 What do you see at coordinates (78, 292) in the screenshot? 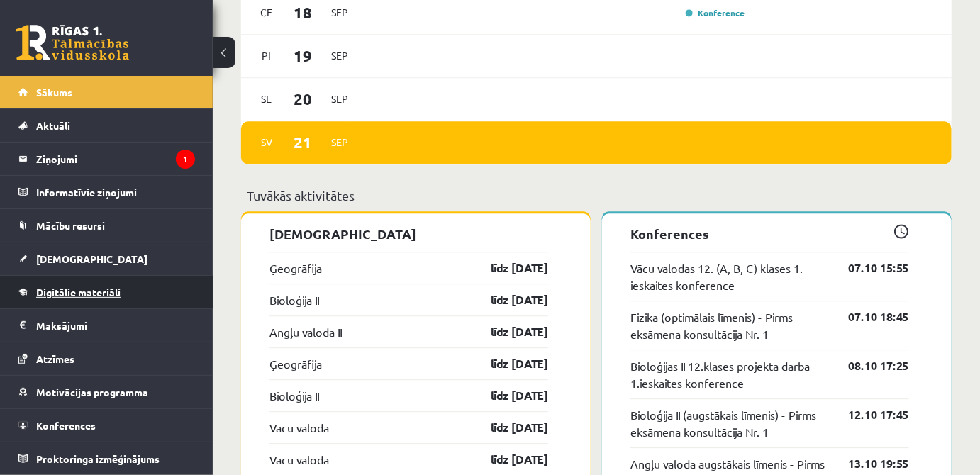
I see `span: Digitālie materiāli` at bounding box center [78, 292].